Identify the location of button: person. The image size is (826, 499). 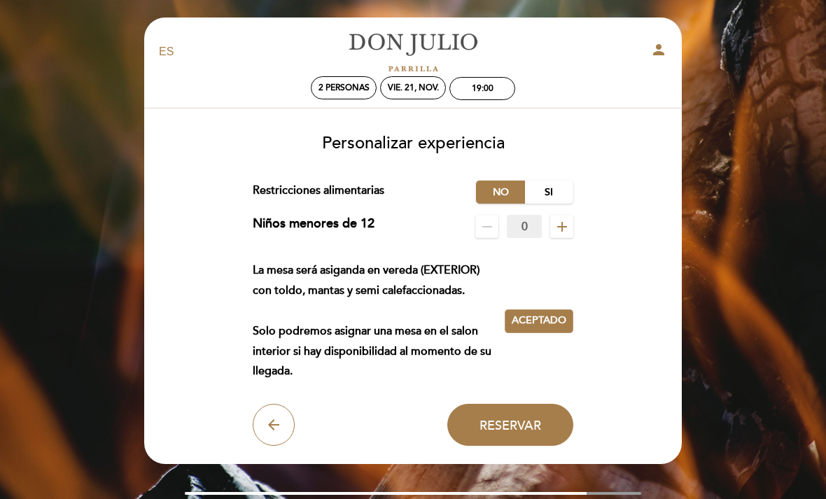
(659, 52).